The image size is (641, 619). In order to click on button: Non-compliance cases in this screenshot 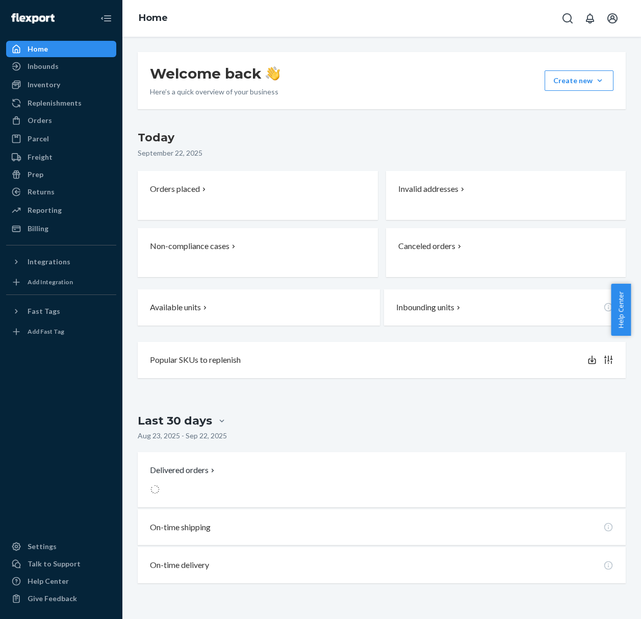, I will do `click(258, 253)`.